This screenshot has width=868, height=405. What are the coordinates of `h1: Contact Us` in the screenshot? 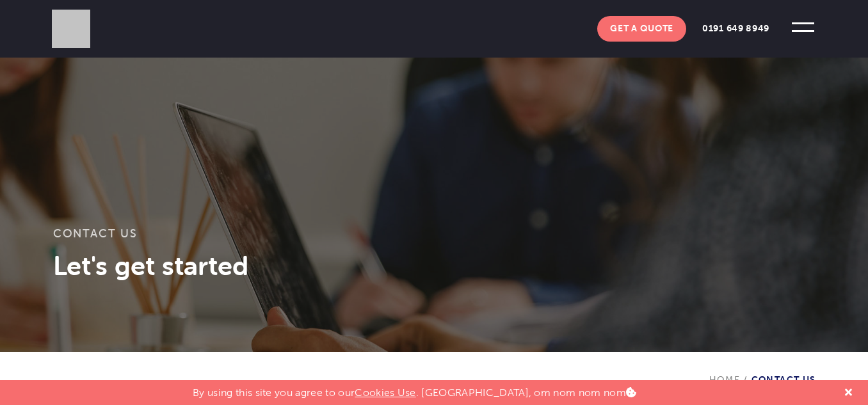 It's located at (434, 238).